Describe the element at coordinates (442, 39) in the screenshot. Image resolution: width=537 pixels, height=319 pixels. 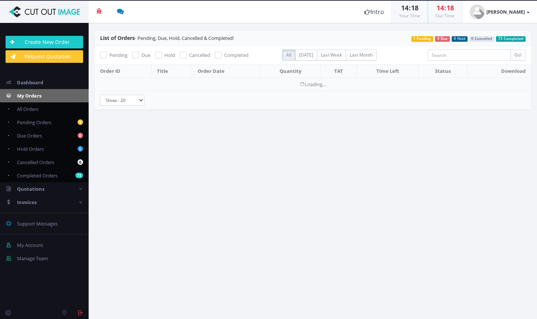
I see `span: 0 Due` at that location.